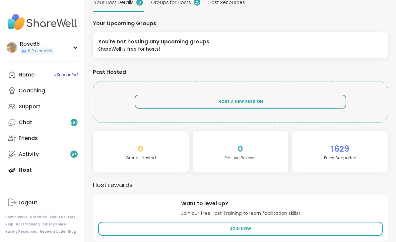  What do you see at coordinates (16, 218) in the screenshot?
I see `a: How It Works` at bounding box center [16, 218].